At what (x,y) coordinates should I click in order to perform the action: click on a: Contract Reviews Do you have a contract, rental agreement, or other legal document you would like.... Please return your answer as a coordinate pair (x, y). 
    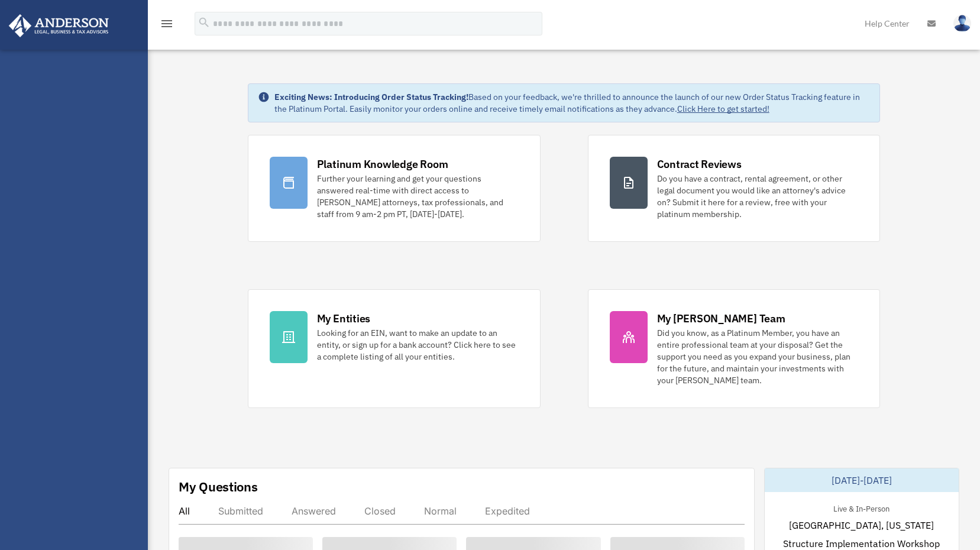
    Looking at the image, I should click on (734, 188).